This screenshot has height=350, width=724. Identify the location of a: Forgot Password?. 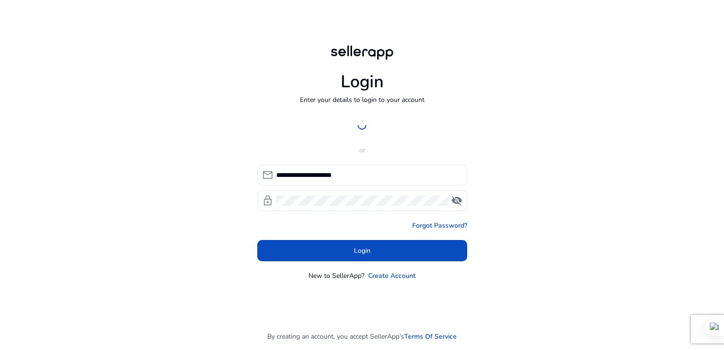
(439, 225).